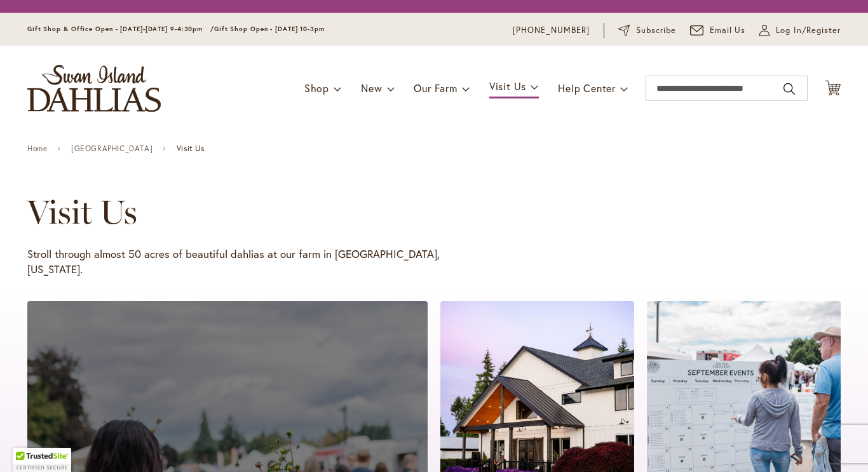 The height and width of the screenshot is (472, 868). Describe the element at coordinates (316, 88) in the screenshot. I see `span: Shop` at that location.